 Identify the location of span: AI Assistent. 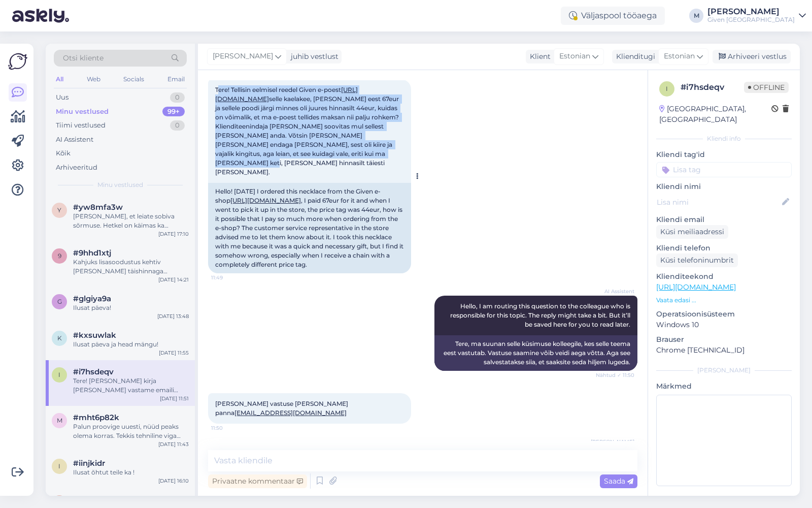
(615, 291).